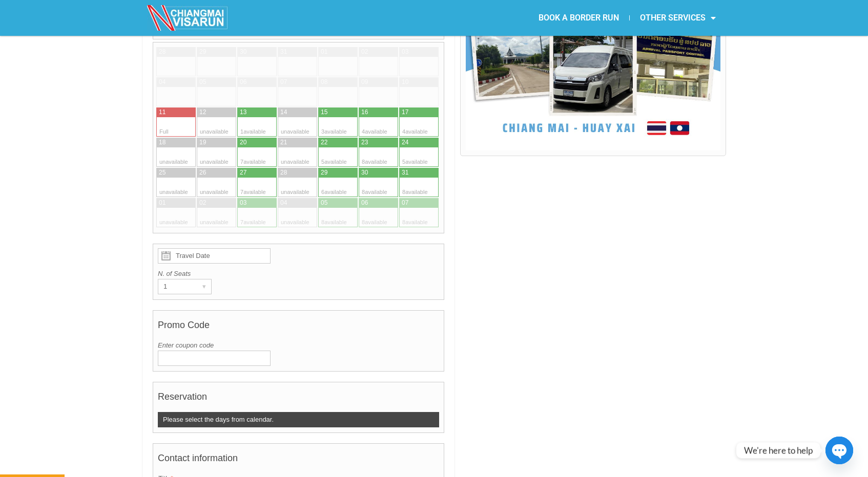 This screenshot has width=868, height=477. Describe the element at coordinates (580, 18) in the screenshot. I see `nav: Menu` at that location.